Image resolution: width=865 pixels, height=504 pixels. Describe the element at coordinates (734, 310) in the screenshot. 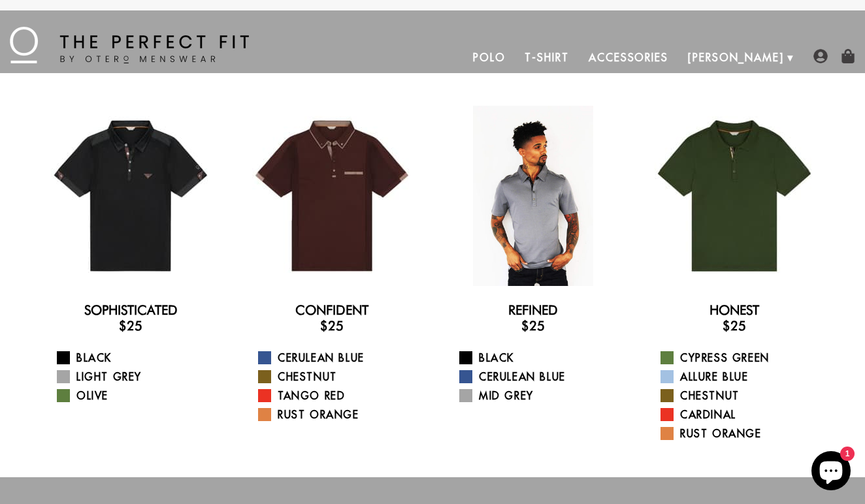

I see `a: Honest` at that location.